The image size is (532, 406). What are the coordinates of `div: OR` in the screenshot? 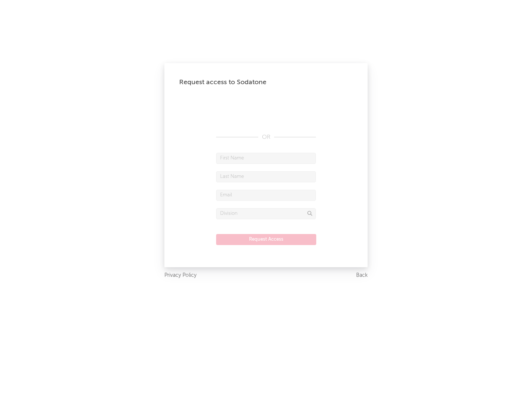 It's located at (266, 137).